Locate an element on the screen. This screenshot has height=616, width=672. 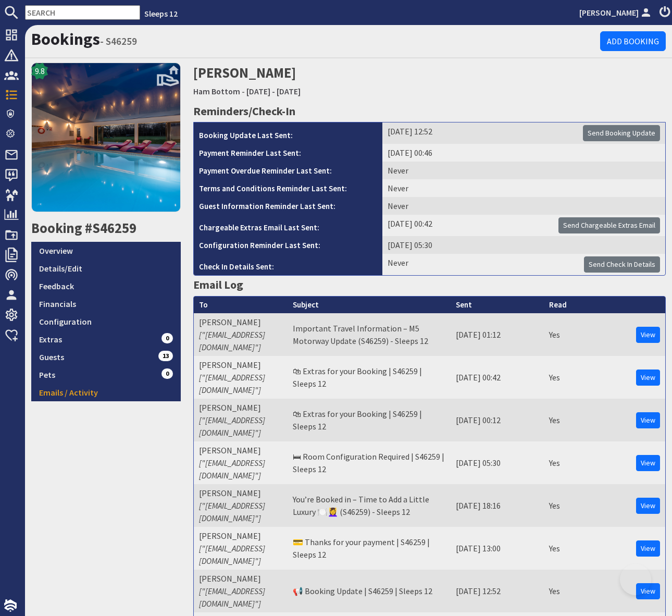
a: Feedback is located at coordinates (106, 286).